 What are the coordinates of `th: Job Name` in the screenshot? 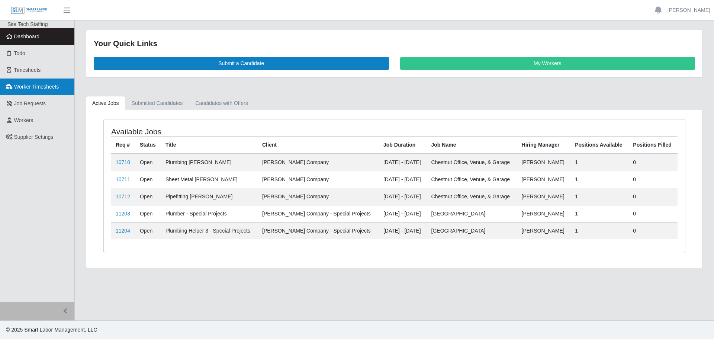 It's located at (472, 145).